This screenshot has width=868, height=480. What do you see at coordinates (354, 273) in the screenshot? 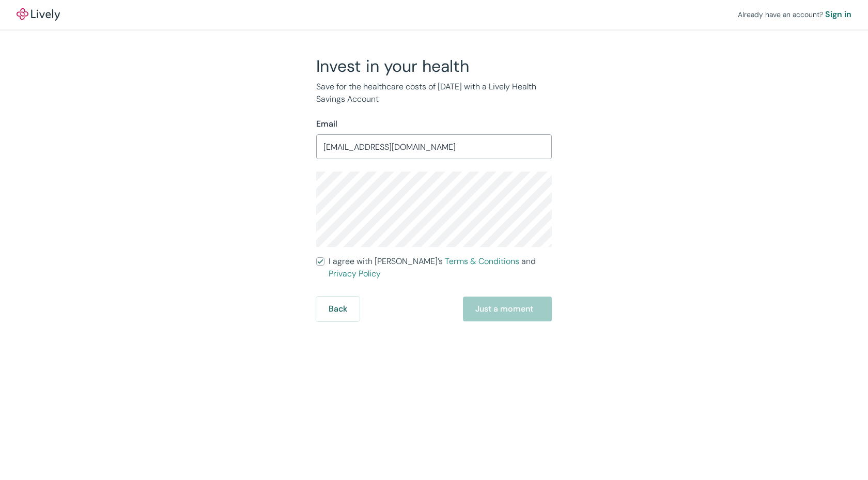
I see `a: Privacy Policy` at bounding box center [354, 273].